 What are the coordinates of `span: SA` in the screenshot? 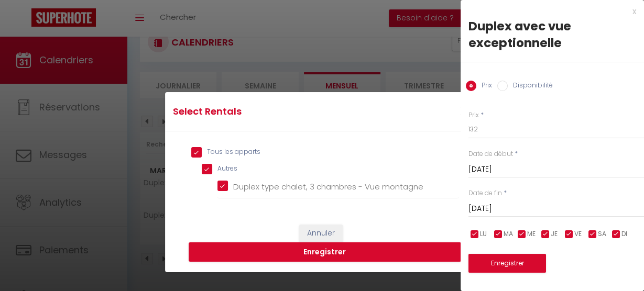 It's located at (602, 234).